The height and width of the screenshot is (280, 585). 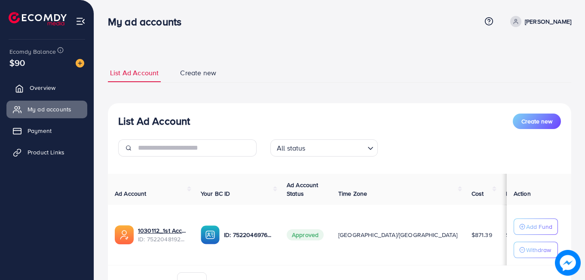 What do you see at coordinates (47, 152) in the screenshot?
I see `a: Product Links` at bounding box center [47, 152].